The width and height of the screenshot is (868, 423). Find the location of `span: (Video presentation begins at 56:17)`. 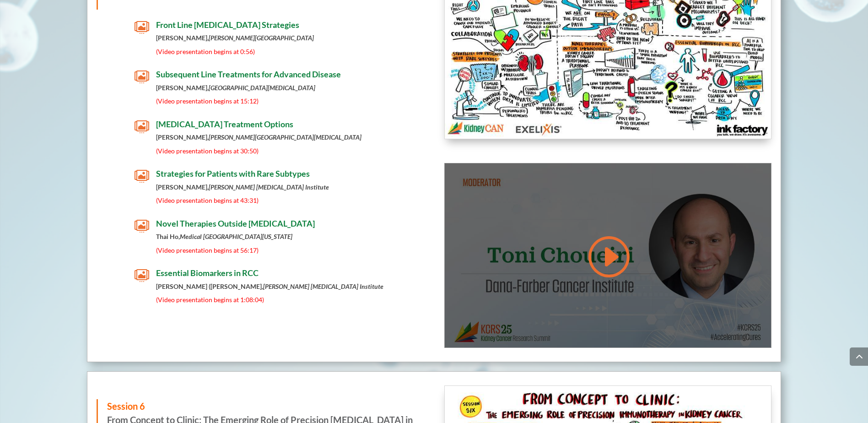

span: (Video presentation begins at 56:17) is located at coordinates (207, 250).